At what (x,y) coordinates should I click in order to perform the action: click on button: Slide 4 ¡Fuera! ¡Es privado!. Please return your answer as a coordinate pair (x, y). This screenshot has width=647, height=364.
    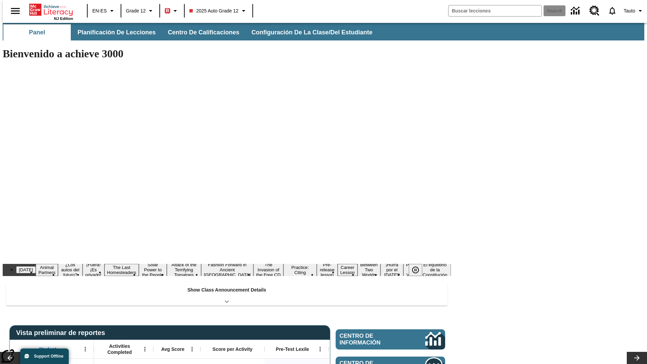
    Looking at the image, I should click on (93, 269).